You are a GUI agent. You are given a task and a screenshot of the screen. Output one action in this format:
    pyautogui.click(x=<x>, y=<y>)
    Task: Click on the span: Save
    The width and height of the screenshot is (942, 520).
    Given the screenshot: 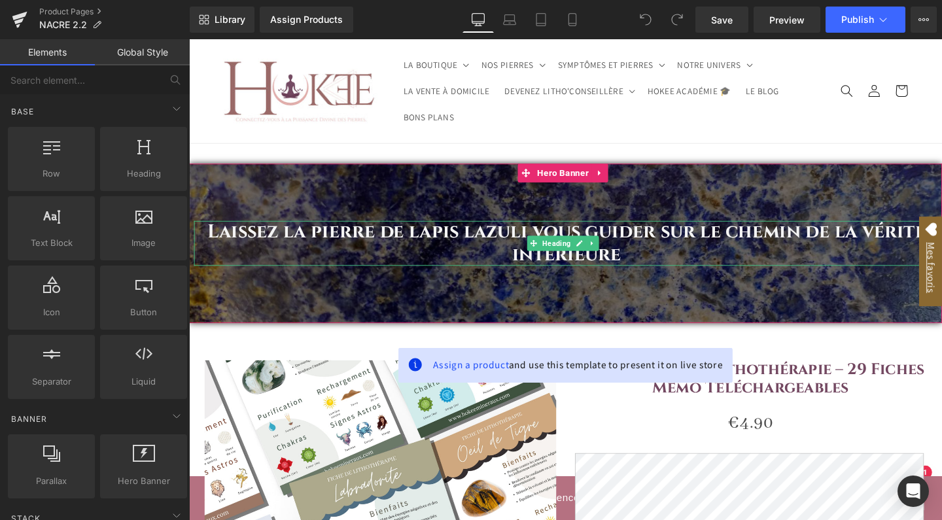 What is the action you would take?
    pyautogui.click(x=721, y=20)
    